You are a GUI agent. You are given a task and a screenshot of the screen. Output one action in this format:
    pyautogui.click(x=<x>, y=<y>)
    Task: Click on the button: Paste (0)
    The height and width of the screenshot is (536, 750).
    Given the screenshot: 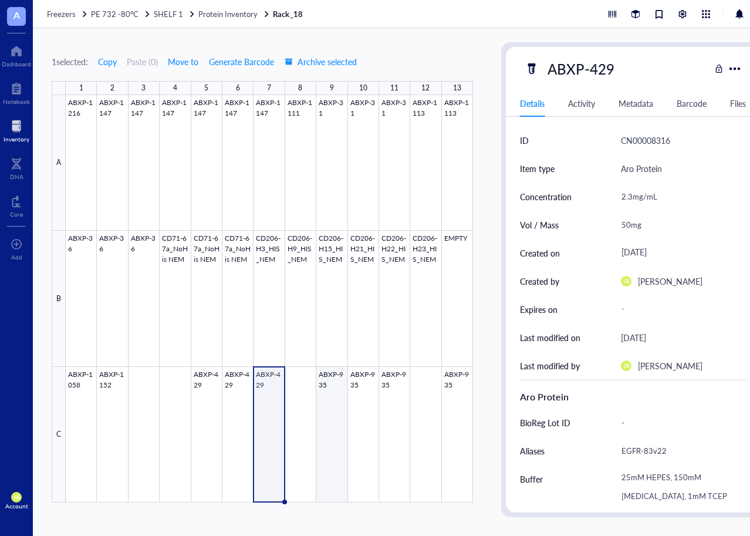 What is the action you would take?
    pyautogui.click(x=142, y=62)
    